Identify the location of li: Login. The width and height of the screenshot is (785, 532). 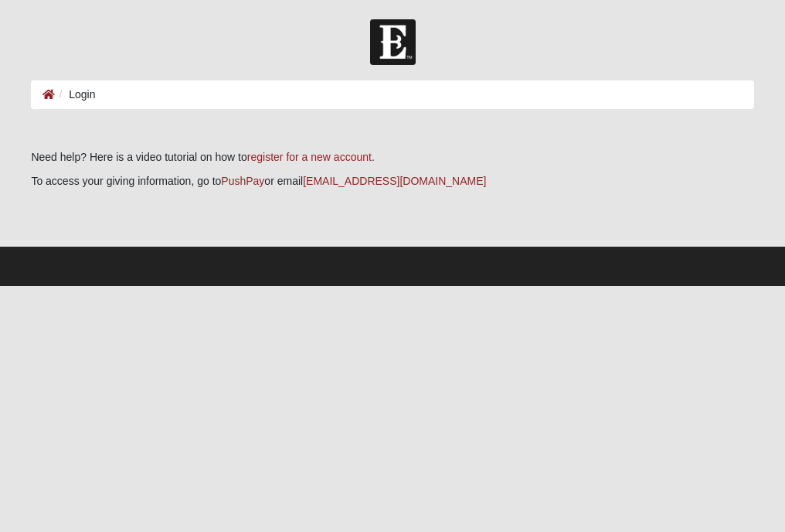
(75, 94).